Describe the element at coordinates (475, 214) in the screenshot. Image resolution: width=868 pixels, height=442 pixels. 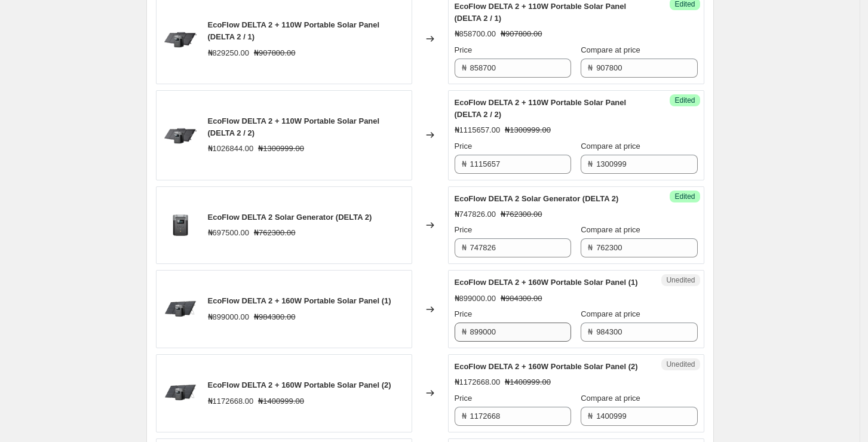
I see `div: ₦747826.00` at that location.